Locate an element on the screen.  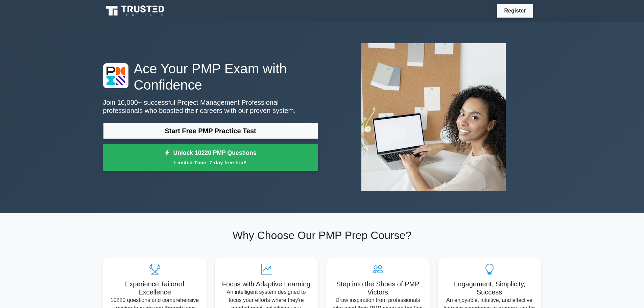
h5: Engagement, Simplicity, Success is located at coordinates (489, 288).